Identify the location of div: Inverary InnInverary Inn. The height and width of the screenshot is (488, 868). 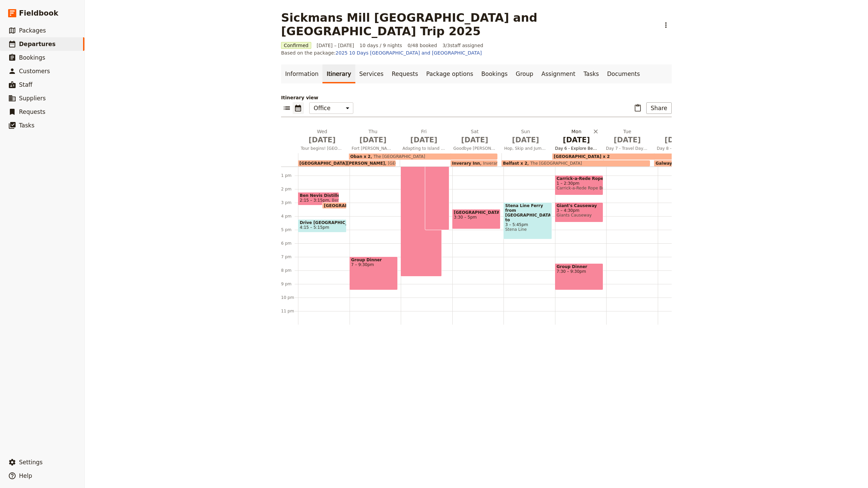
(474, 163).